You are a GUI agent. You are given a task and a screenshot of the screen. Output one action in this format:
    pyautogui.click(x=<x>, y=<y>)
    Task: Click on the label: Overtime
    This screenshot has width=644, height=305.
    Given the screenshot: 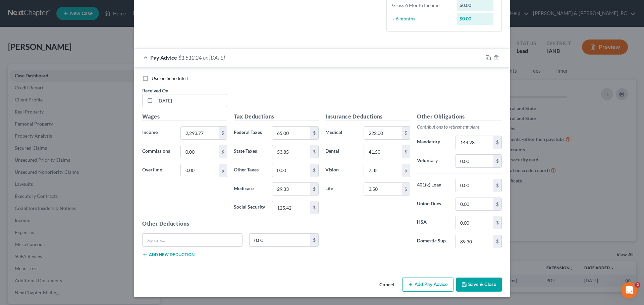 What is the action you would take?
    pyautogui.click(x=158, y=170)
    